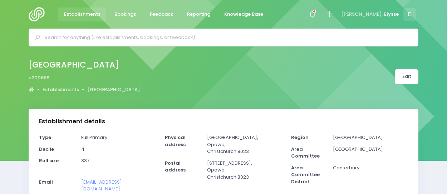 The width and height of the screenshot is (447, 194). Describe the element at coordinates (125, 14) in the screenshot. I see `span: Bookings` at that location.